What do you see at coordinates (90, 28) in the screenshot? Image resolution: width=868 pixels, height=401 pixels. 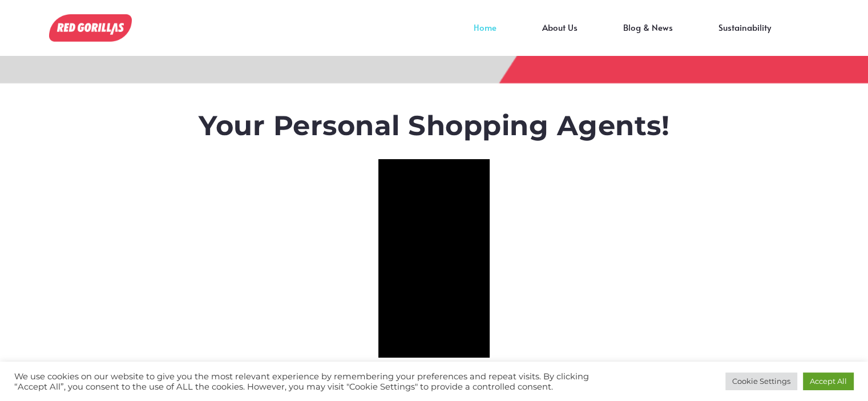 I see `img: RedGorillas Shopping App!` at bounding box center [90, 28].